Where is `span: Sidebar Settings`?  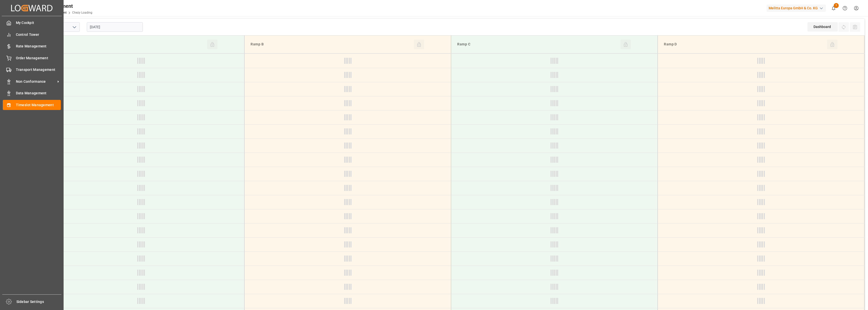
span: Sidebar Settings is located at coordinates (39, 302).